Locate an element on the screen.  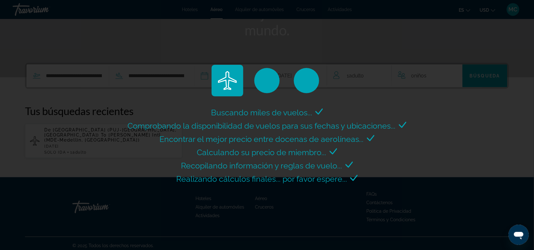
span: Buscando miles de vuelos... is located at coordinates (262, 113).